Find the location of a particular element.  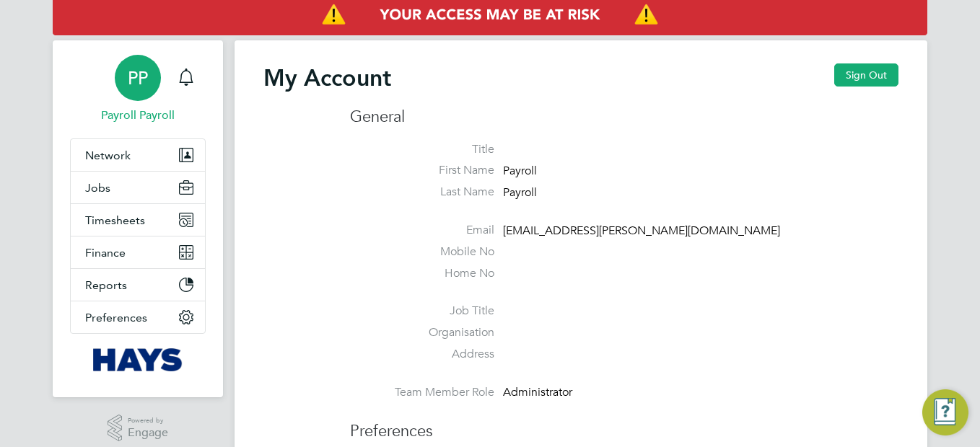

span: Jobs is located at coordinates (97, 187).